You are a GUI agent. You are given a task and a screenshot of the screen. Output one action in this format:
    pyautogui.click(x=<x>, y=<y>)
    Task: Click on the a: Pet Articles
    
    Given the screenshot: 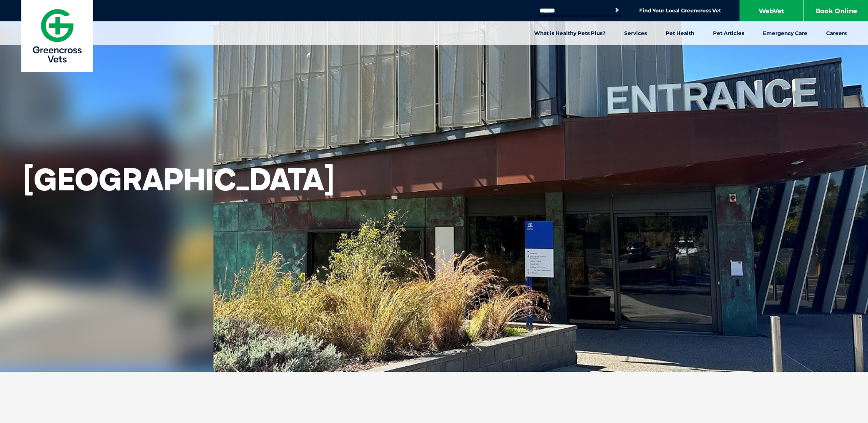 What is the action you would take?
    pyautogui.click(x=728, y=33)
    